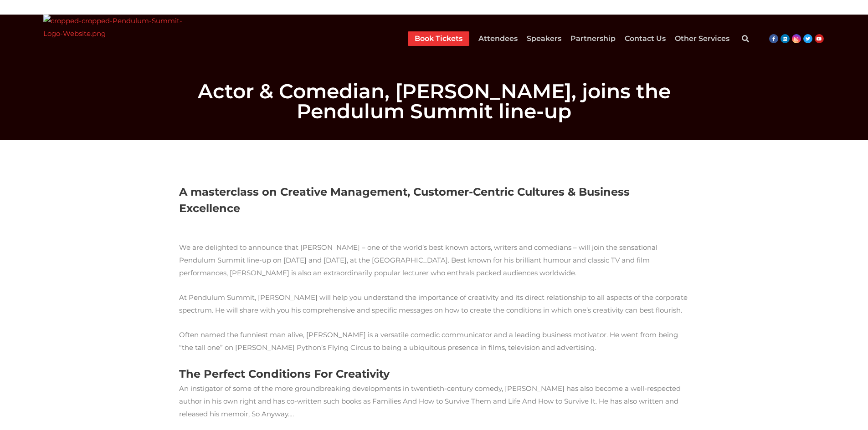  What do you see at coordinates (592, 39) in the screenshot?
I see `a: Partnership` at bounding box center [592, 39].